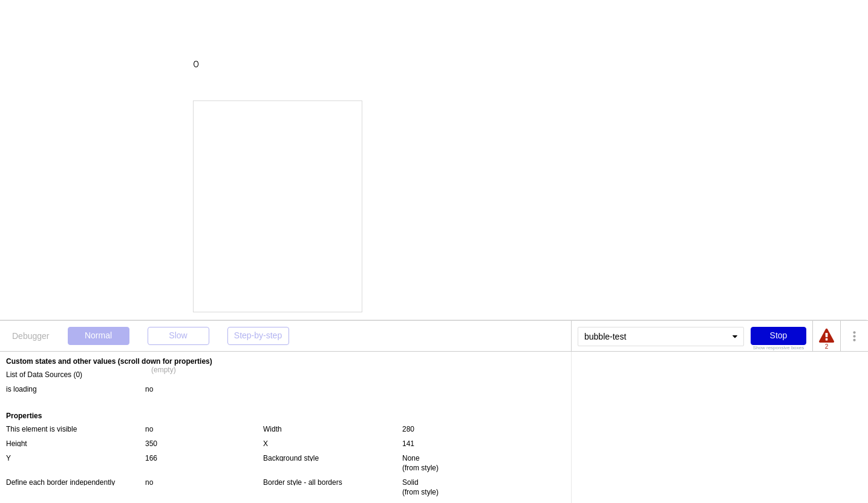  I want to click on div: Width, so click(333, 427).